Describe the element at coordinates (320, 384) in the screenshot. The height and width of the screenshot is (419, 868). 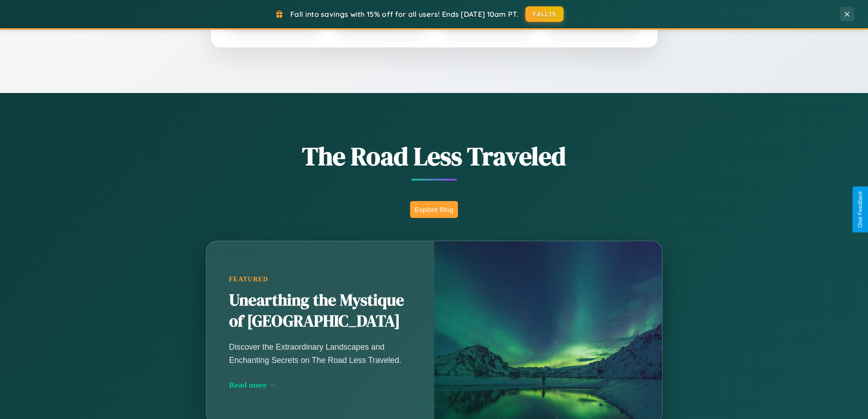
I see `div: Read more →` at that location.